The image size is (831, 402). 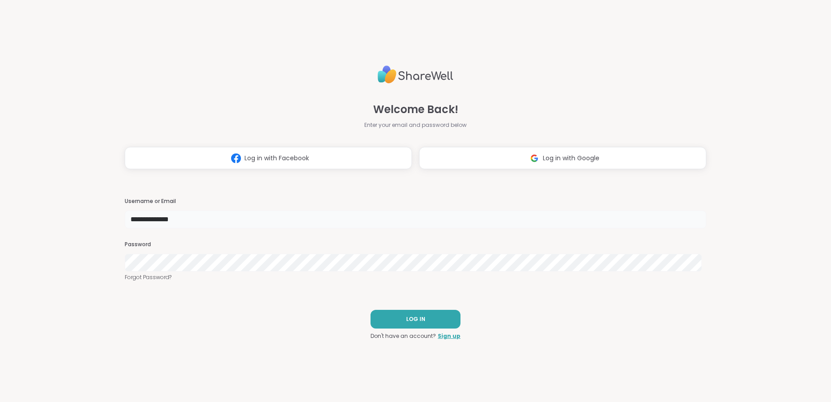 What do you see at coordinates (415, 319) in the screenshot?
I see `button: LOG IN` at bounding box center [415, 319].